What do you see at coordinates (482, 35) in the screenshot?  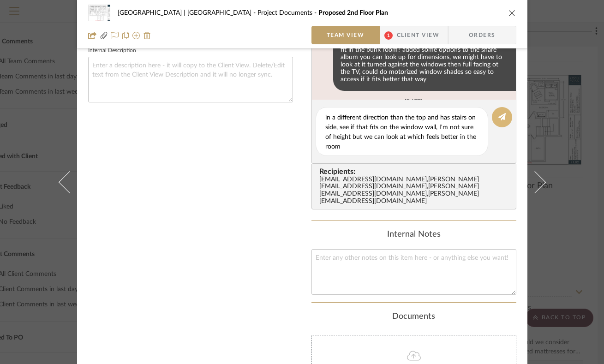 I see `span: Orders` at bounding box center [482, 35].